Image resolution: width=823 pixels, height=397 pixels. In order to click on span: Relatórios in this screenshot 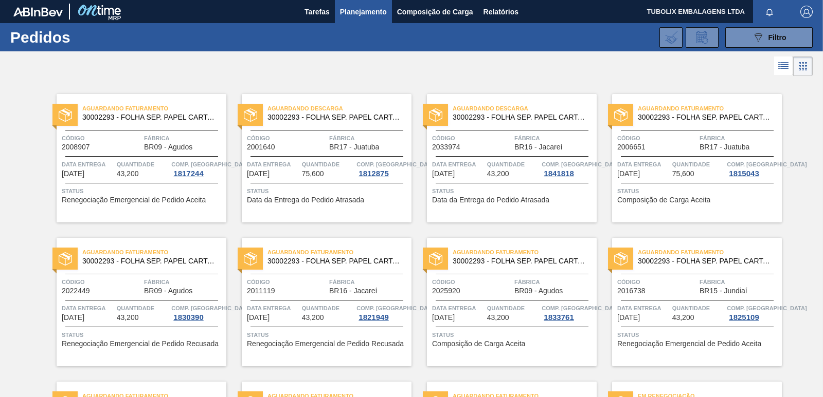, I will do `click(501, 12)`.